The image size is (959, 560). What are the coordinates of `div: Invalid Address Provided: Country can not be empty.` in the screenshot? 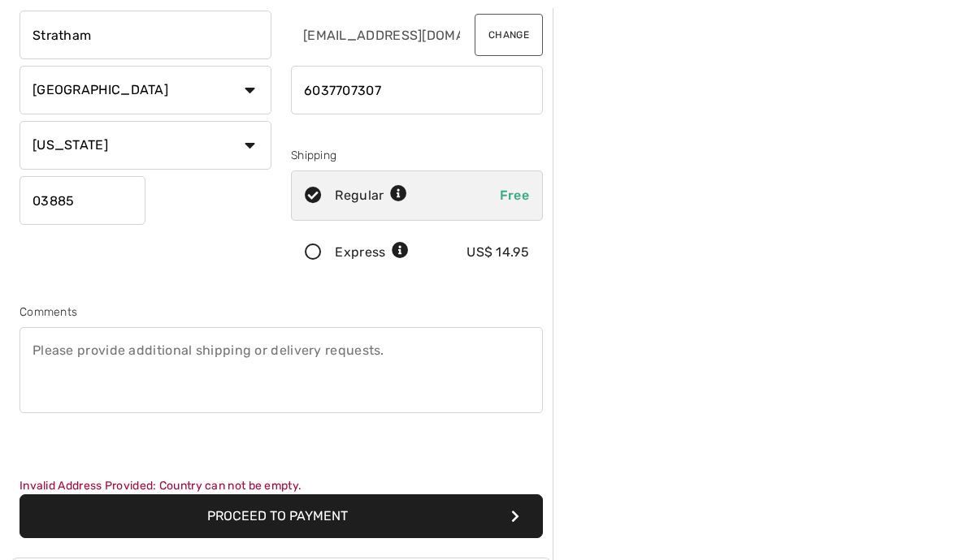 It's located at (282, 486).